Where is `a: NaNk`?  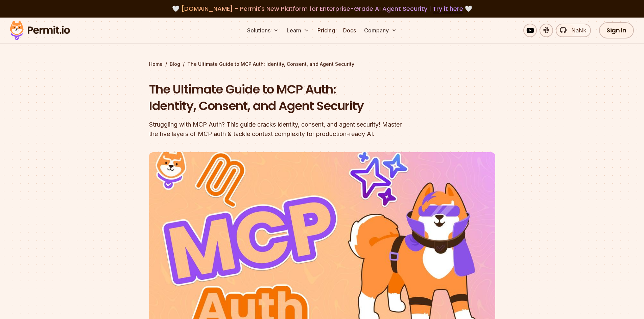 a: NaNk is located at coordinates (574, 30).